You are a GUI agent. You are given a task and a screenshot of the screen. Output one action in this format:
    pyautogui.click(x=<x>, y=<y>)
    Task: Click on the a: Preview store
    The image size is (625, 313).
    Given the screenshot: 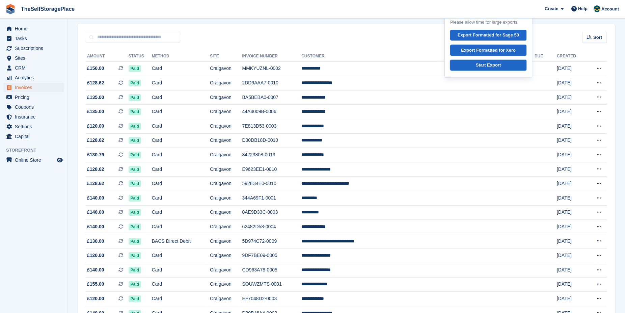 What is the action you would take?
    pyautogui.click(x=60, y=160)
    